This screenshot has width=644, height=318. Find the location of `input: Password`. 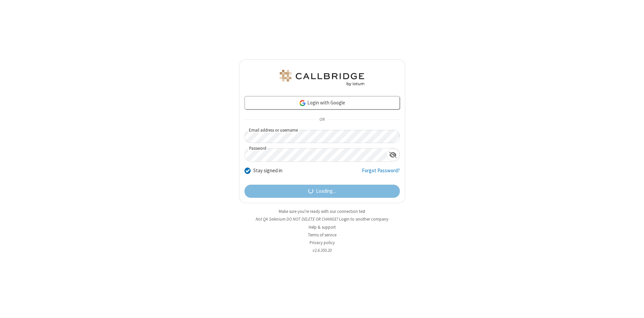

input: Password is located at coordinates (316, 155).